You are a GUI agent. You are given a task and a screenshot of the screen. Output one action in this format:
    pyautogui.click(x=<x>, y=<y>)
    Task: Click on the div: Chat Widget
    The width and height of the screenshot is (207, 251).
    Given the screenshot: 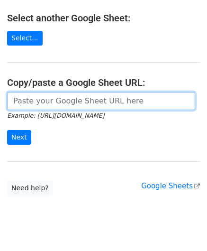 What is the action you would take?
    pyautogui.click(x=184, y=228)
    